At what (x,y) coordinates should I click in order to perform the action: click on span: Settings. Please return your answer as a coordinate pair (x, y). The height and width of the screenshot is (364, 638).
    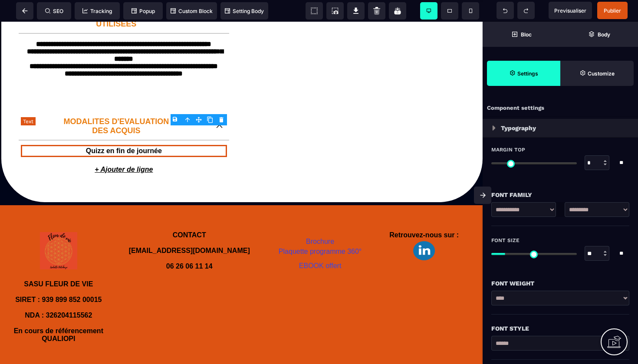
    Looking at the image, I should click on (523, 74).